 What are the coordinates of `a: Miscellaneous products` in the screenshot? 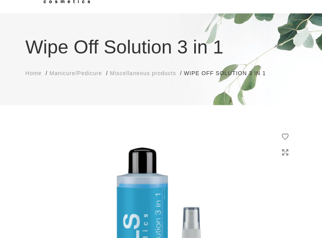 It's located at (143, 73).